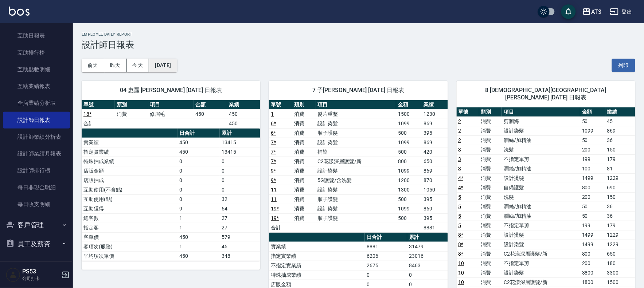 The height and width of the screenshot is (288, 644). I want to click on td: 設計燙髮, so click(541, 179).